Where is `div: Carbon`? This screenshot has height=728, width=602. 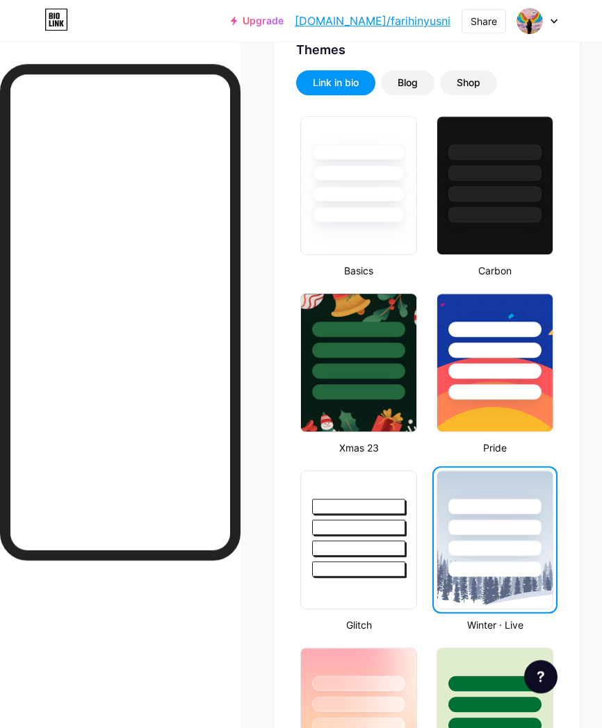 div: Carbon is located at coordinates (495, 270).